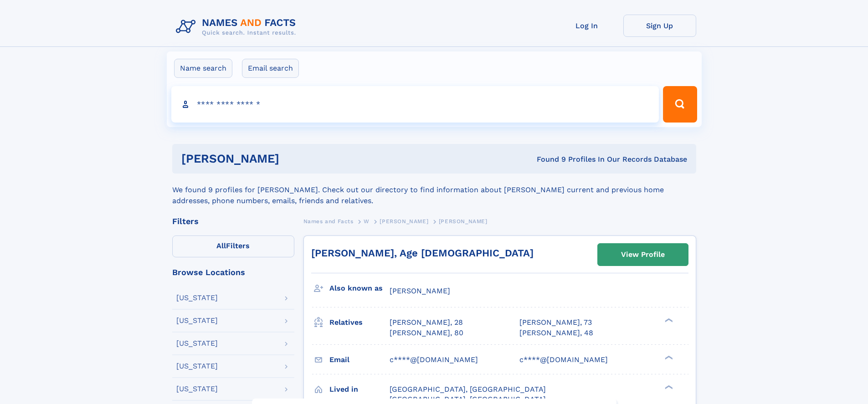  I want to click on h3: Email, so click(359, 360).